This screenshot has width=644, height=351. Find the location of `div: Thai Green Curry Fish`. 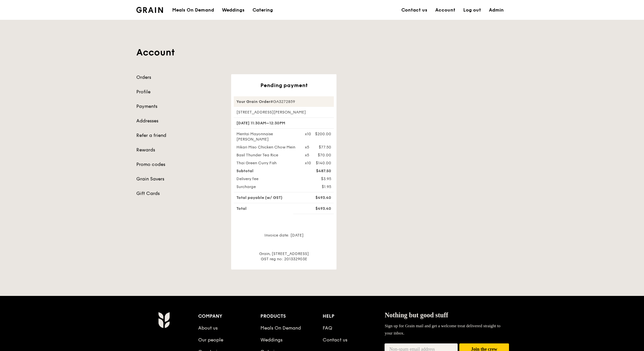

div: Thai Green Curry Fish is located at coordinates (267, 163).